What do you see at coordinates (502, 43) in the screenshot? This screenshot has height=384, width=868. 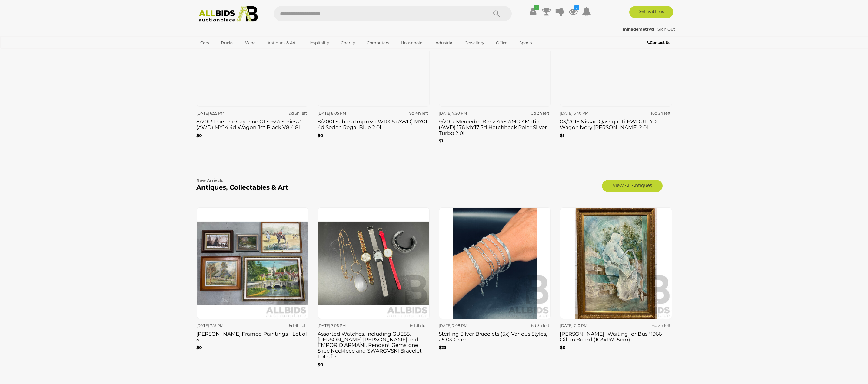 I see `a: Office` at bounding box center [502, 43].